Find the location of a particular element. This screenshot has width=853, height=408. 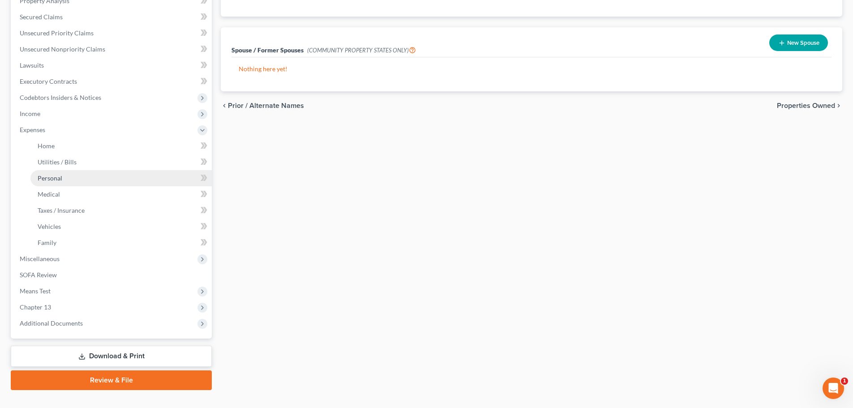

button: New Spouse is located at coordinates (798, 43).